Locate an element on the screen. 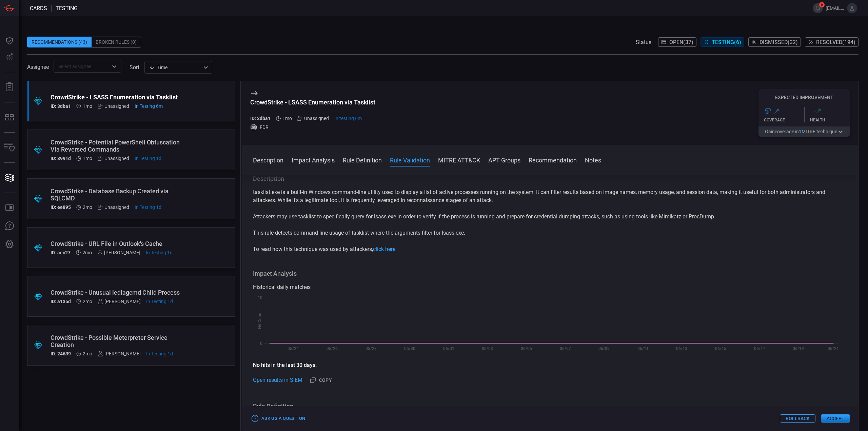 The image size is (868, 431). button: Testing(6) is located at coordinates (722, 42).